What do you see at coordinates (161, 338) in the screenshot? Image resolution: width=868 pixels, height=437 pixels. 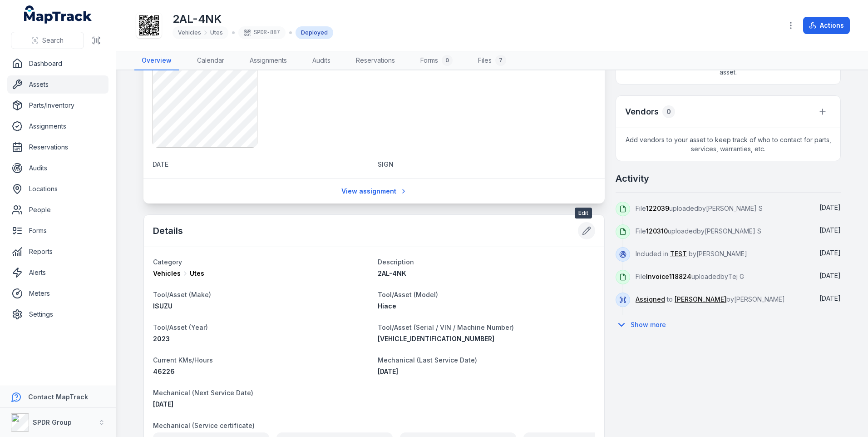 I see `span: 2023` at bounding box center [161, 338].